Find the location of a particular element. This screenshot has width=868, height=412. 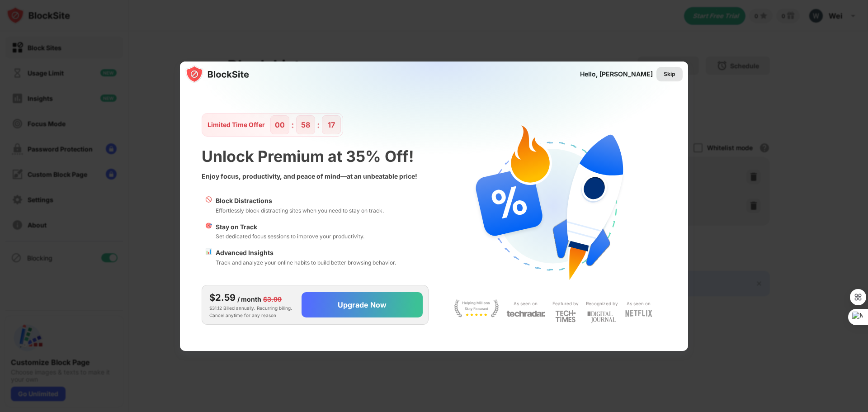

div: Recognized by is located at coordinates (601, 304).